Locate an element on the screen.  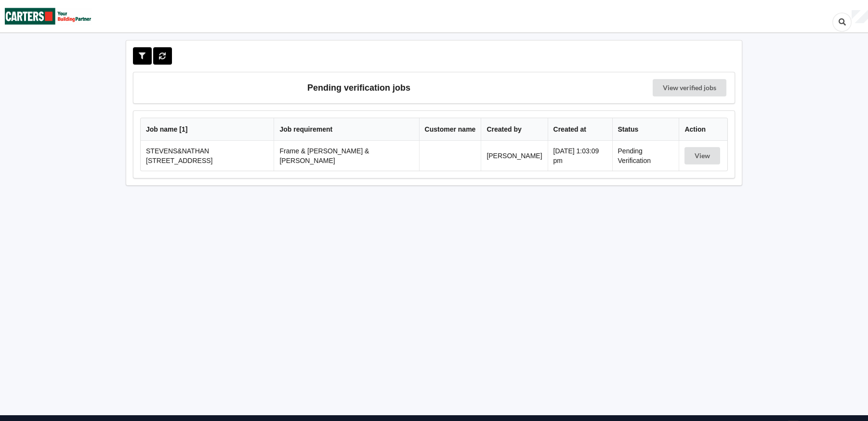
a: View verified jobs is located at coordinates (690, 88).